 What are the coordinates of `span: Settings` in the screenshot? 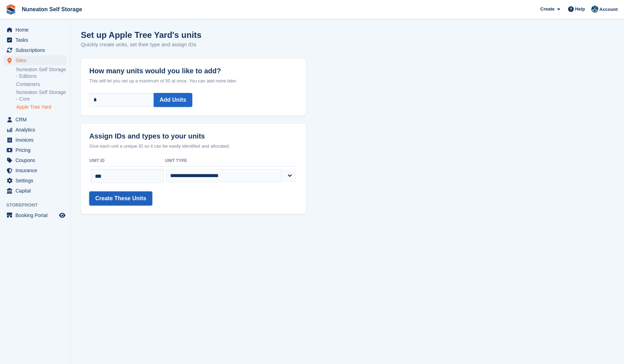 It's located at (36, 181).